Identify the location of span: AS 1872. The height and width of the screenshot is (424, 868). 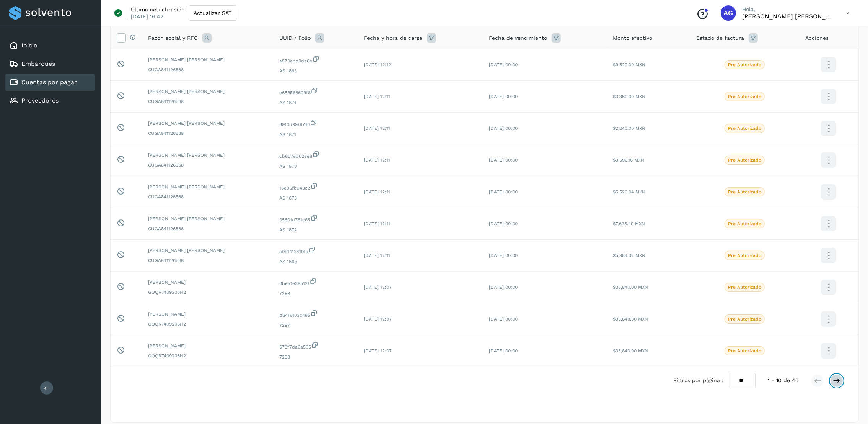
(315, 230).